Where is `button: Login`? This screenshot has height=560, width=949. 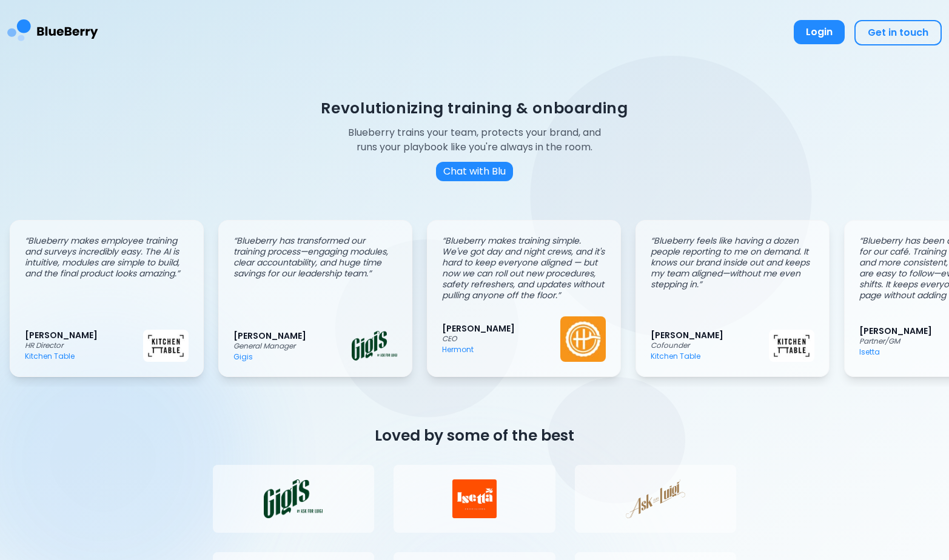
button: Login is located at coordinates (819, 32).